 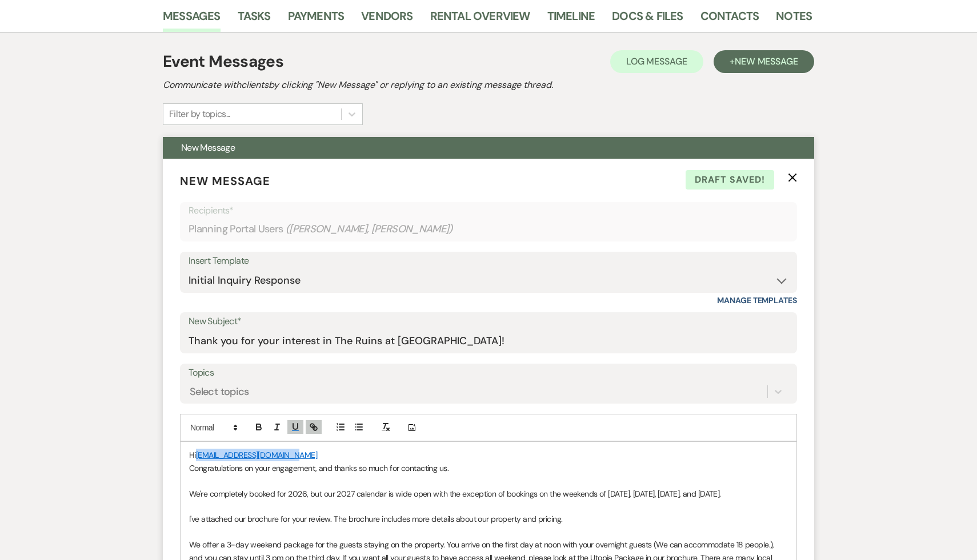 What do you see at coordinates (191, 20) in the screenshot?
I see `a: Messages` at bounding box center [191, 20].